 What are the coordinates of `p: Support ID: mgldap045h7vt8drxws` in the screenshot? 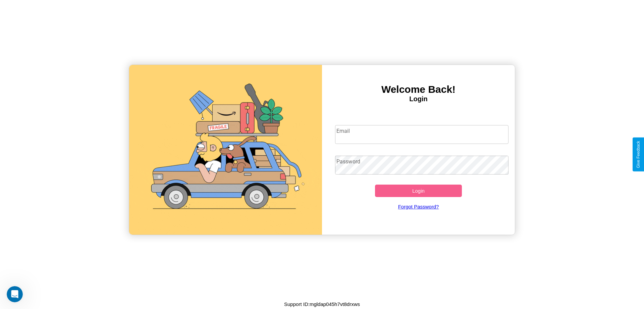 It's located at (322, 304).